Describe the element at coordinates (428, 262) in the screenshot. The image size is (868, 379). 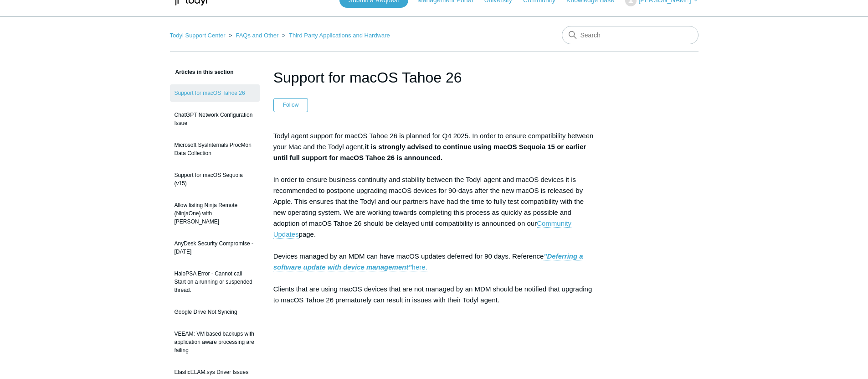
I see `a: "Deferring a software update with device management"here.` at that location.